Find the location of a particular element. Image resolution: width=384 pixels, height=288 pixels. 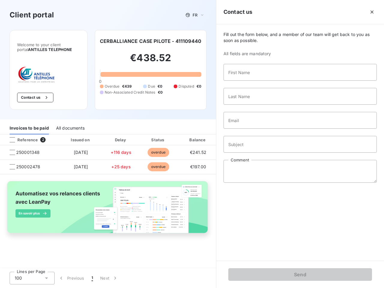

span: €197.00 is located at coordinates (198, 167).